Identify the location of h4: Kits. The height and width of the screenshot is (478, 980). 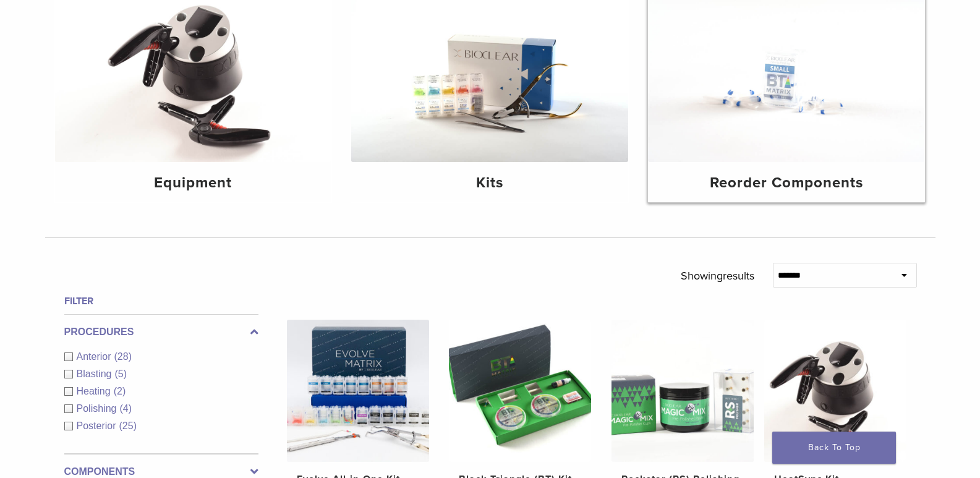
(490, 183).